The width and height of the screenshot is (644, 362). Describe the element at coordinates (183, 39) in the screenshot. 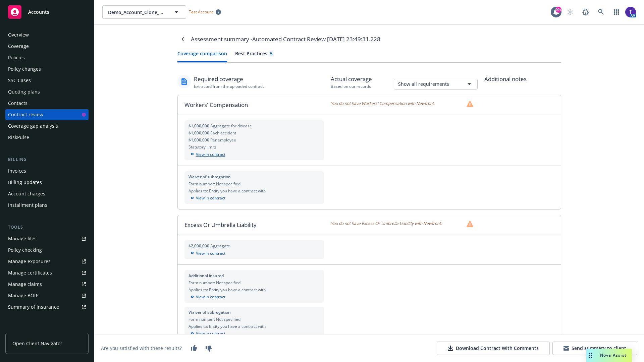

I see `a: Navigate back` at that location.